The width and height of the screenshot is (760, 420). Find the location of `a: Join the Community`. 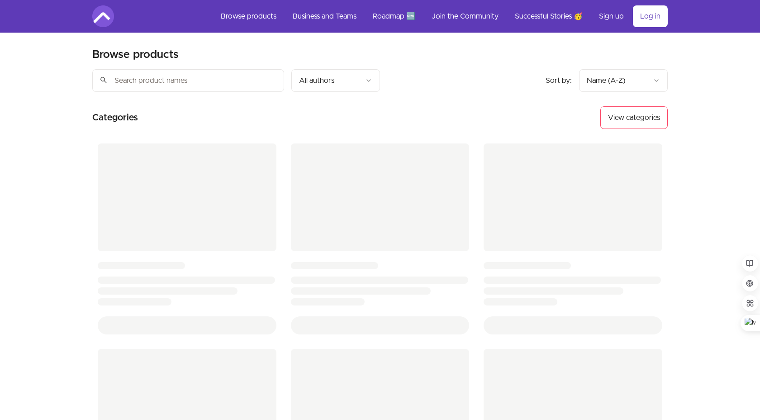

a: Join the Community is located at coordinates (465, 16).